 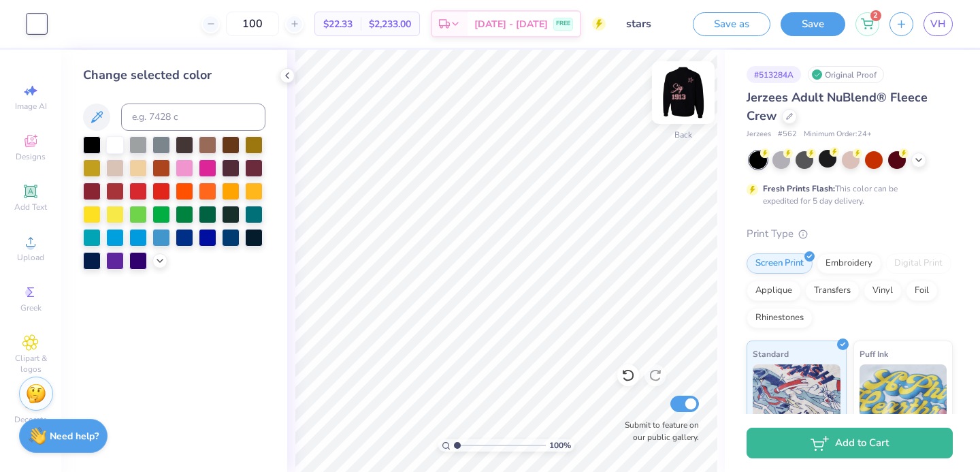 I want to click on img: Puff Ink, so click(x=904, y=398).